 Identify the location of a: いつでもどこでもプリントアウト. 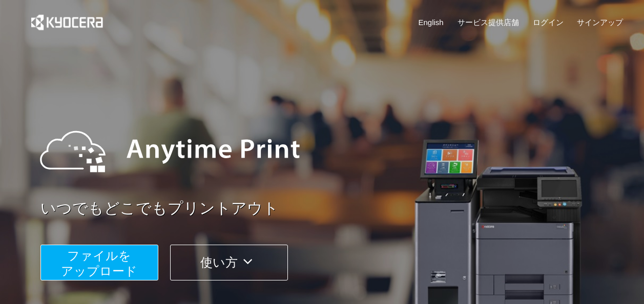
(335, 208).